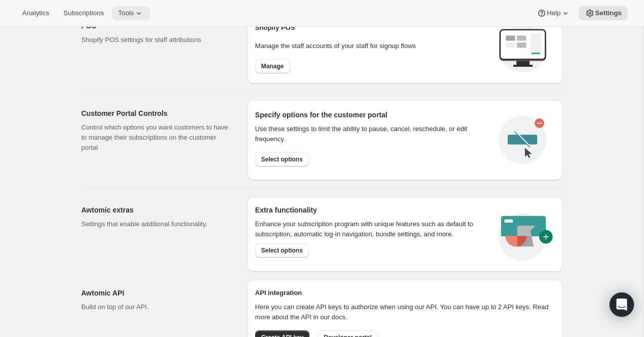  I want to click on div: Open Intercom Messenger, so click(622, 304).